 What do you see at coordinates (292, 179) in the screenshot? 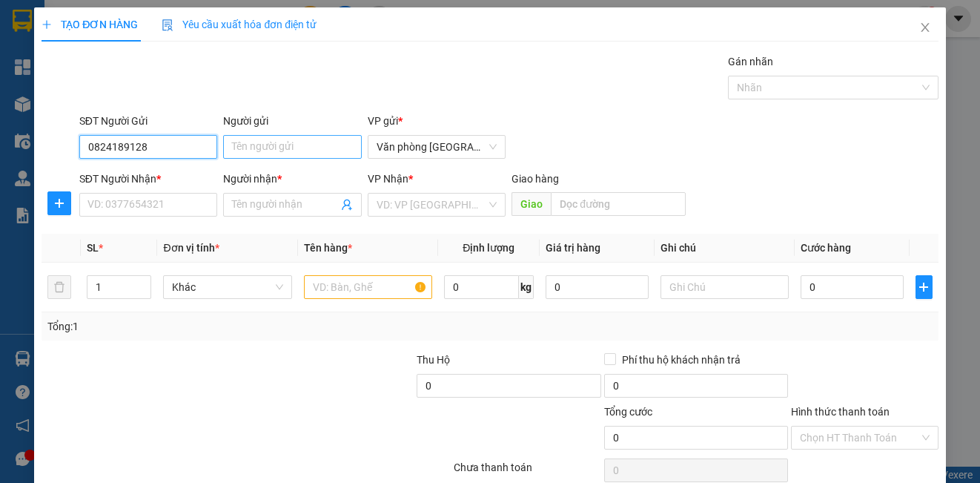
I see `div: Người nhận` at bounding box center [292, 179].